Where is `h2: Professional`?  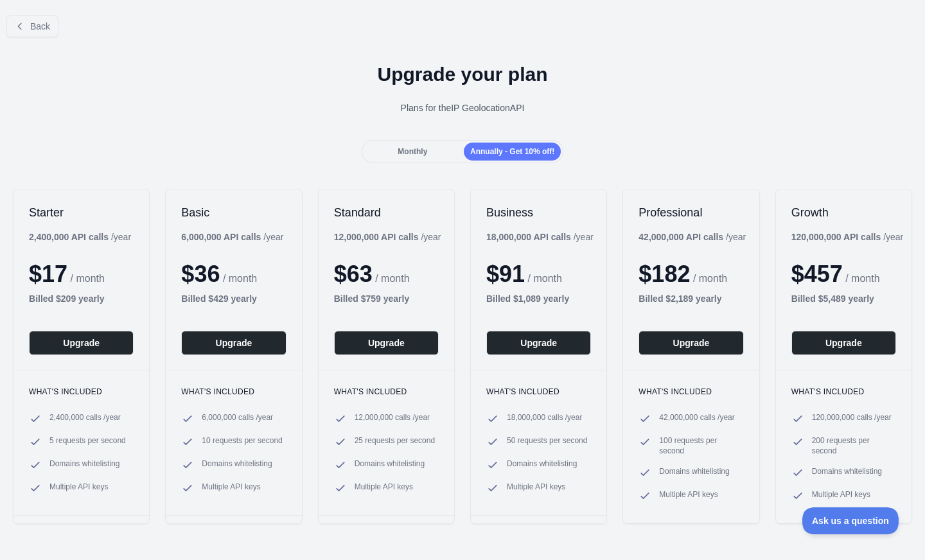
h2: Professional is located at coordinates (691, 213).